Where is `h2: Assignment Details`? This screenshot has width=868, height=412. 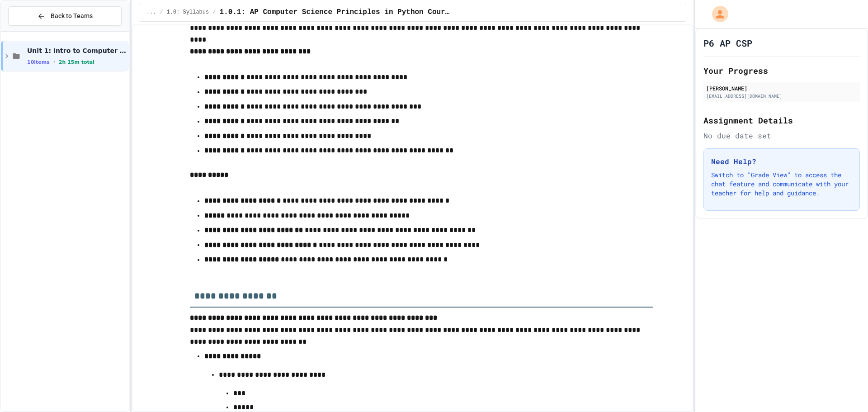 h2: Assignment Details is located at coordinates (781, 120).